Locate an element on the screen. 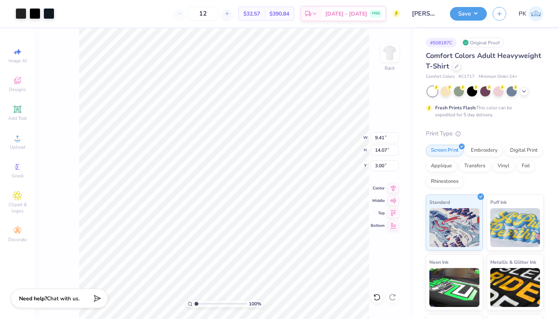  span: Middle is located at coordinates (378, 200).